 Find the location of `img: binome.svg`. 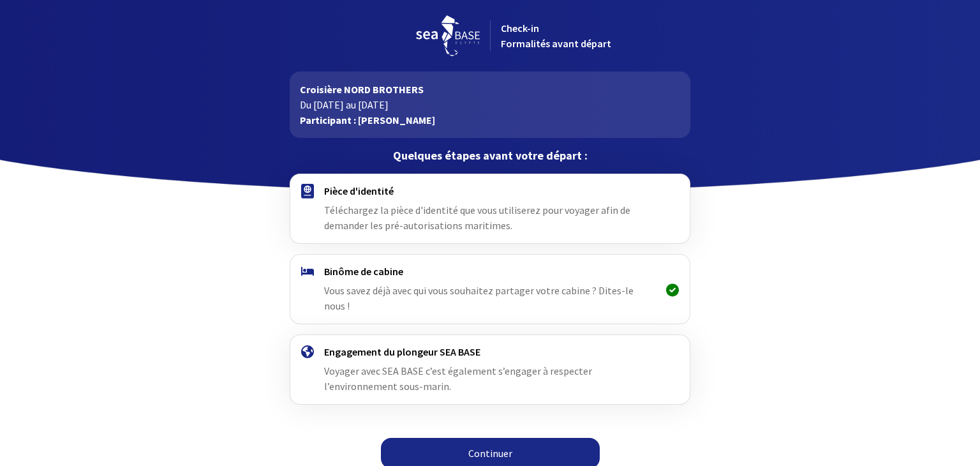

img: binome.svg is located at coordinates (308, 271).